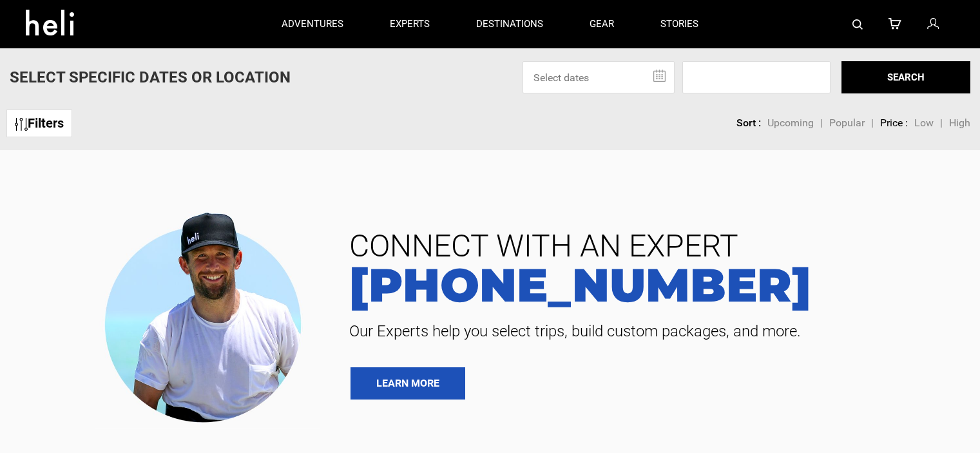 The image size is (980, 453). I want to click on button: SEARCH, so click(906, 78).